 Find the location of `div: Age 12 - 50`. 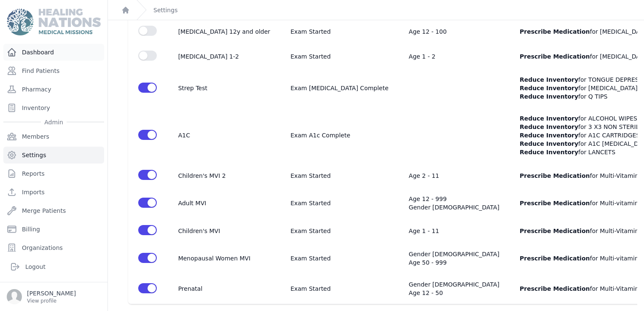

div: Age 12 - 50 is located at coordinates (454, 293).